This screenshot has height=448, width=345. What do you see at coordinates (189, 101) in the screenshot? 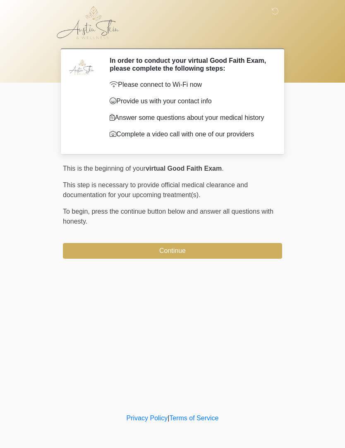
I see `p: Provide us with your contact info` at bounding box center [189, 101].